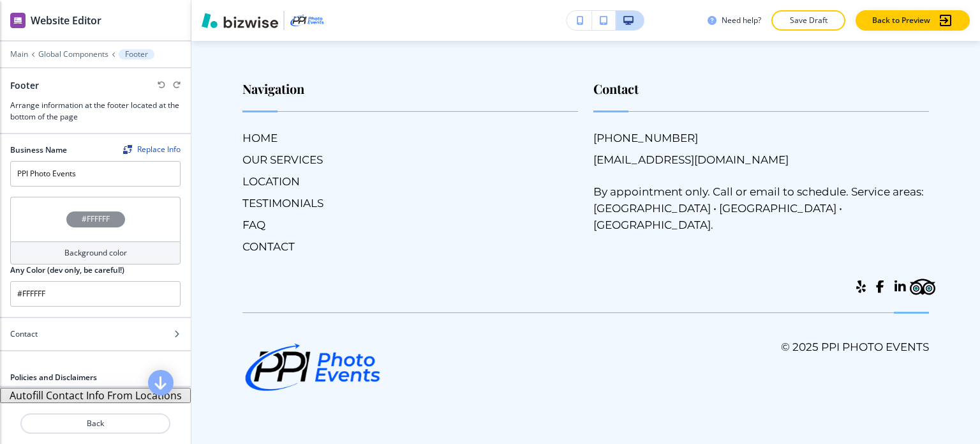 This screenshot has width=980, height=444. What do you see at coordinates (307, 20) in the screenshot?
I see `img: Your Logo` at bounding box center [307, 20].